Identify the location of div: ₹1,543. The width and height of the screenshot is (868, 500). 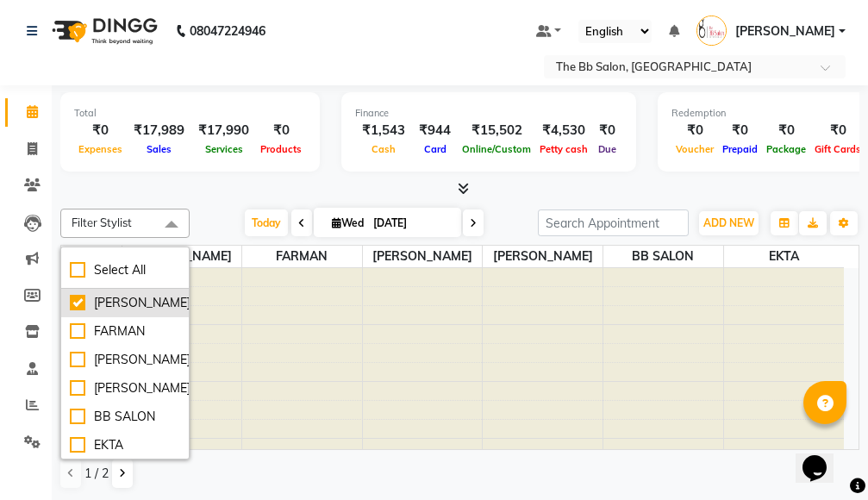
(384, 130).